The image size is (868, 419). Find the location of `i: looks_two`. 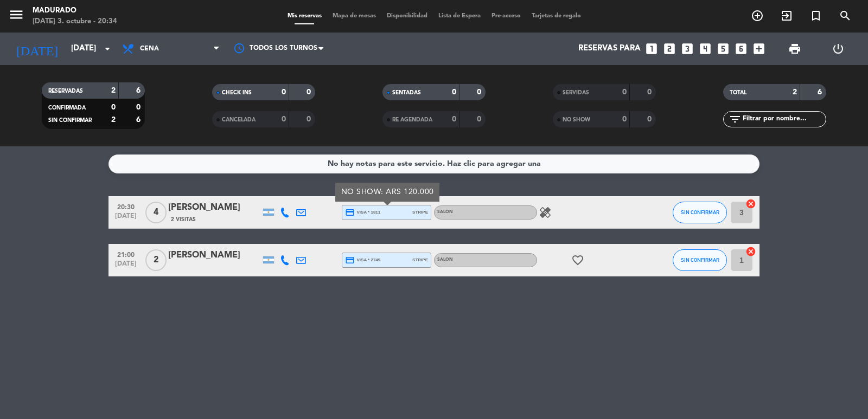

i: looks_two is located at coordinates (670, 49).